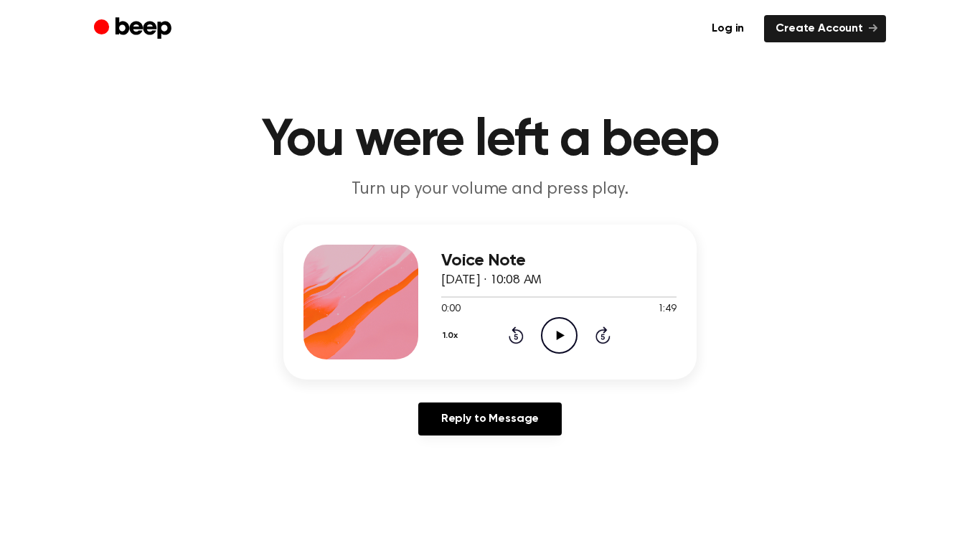  What do you see at coordinates (490, 140) in the screenshot?
I see `h1: You were left a beep` at bounding box center [490, 140].